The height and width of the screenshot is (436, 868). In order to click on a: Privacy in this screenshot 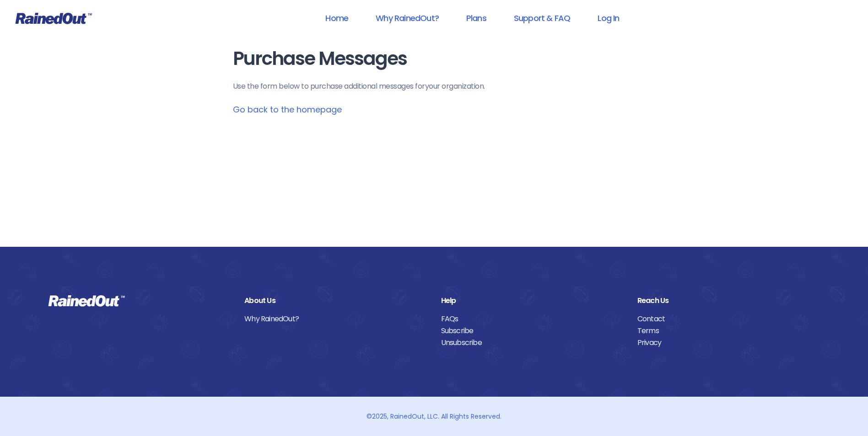, I will do `click(729, 343)`.